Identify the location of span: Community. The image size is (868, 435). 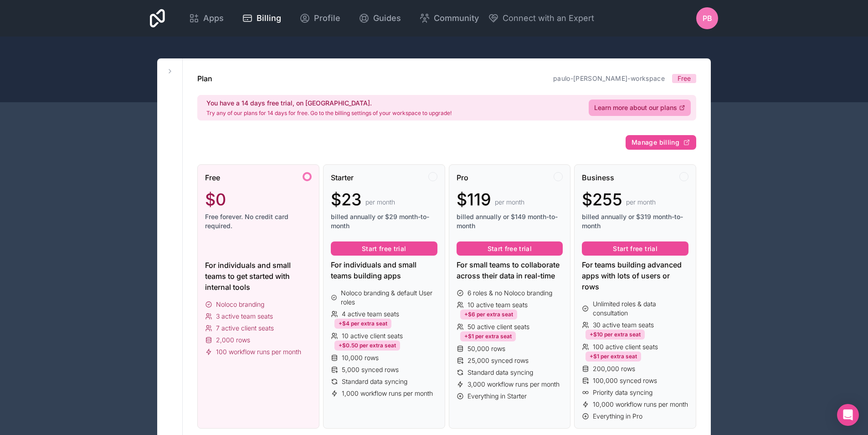
(456, 18).